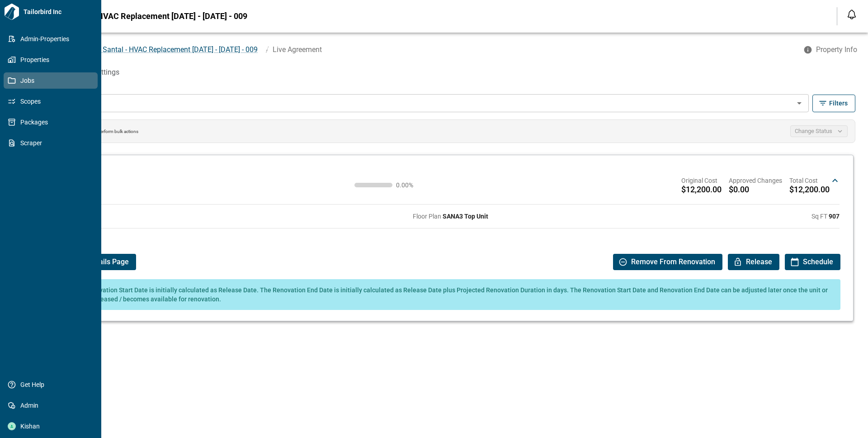 This screenshot has height=438, width=868. I want to click on button: Remove From Renovation, so click(668, 262).